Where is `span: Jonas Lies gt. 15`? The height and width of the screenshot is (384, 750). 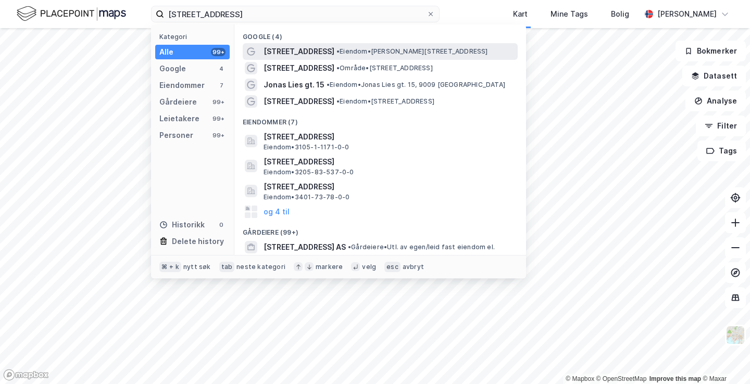 span: Jonas Lies gt. 15 is located at coordinates (294, 85).